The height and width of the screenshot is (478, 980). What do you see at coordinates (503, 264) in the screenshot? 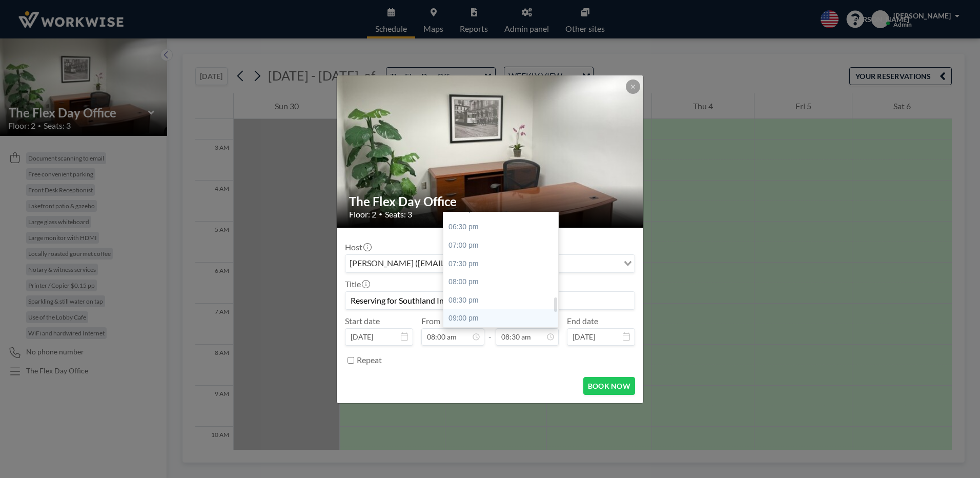
I see `div: 07:30 pm` at bounding box center [503, 264].